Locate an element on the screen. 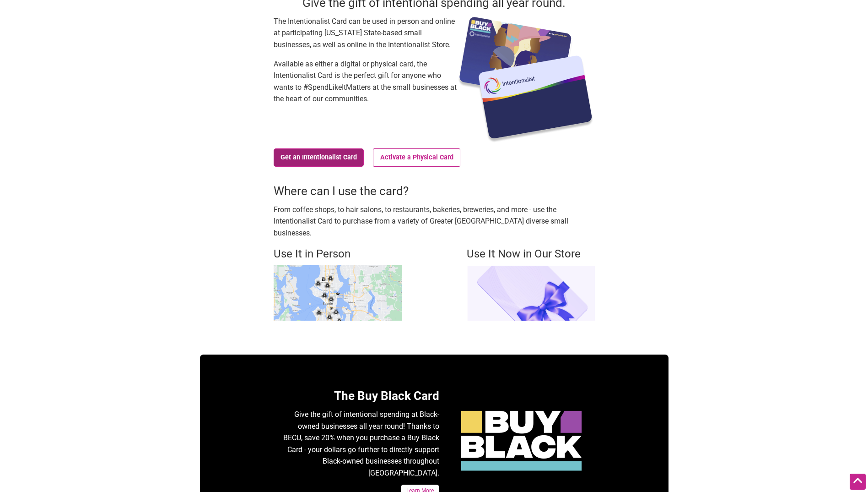 The image size is (868, 492). a: Get an Intentionalist Card is located at coordinates (319, 157).